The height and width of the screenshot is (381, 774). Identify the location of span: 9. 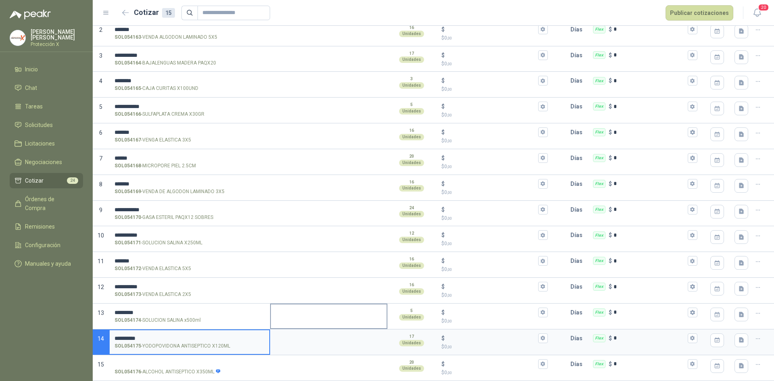
(101, 210).